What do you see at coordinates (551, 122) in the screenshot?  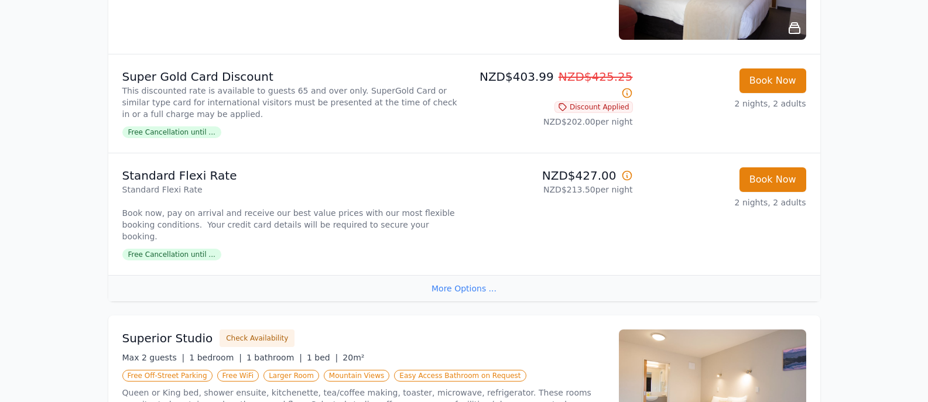 I see `p: NZD$202.00 per night` at bounding box center [551, 122].